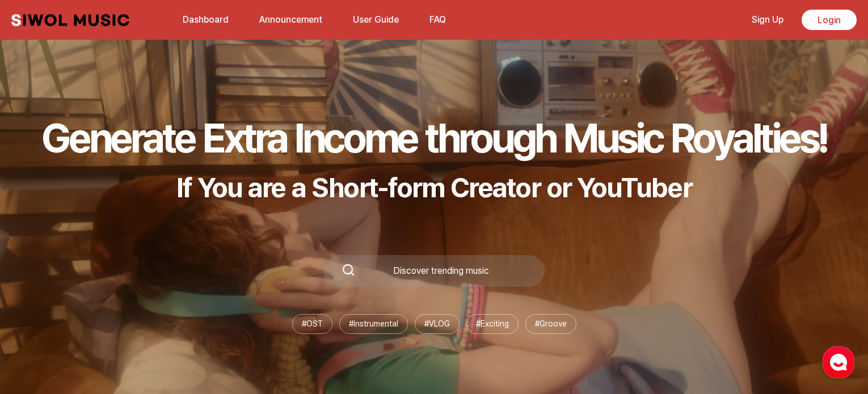 The image size is (868, 394). I want to click on p: If You are a Short-form Creator or YouTuber, so click(434, 188).